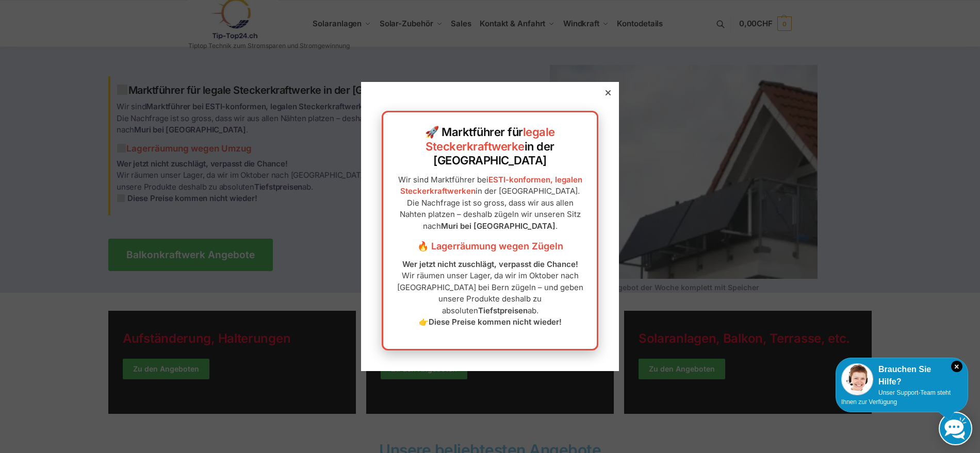  Describe the element at coordinates (902, 376) in the screenshot. I see `div: Brauchen Sie Hilfe?` at that location.